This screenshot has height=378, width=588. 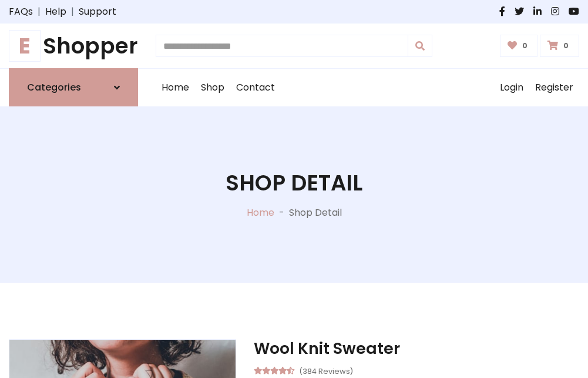 I want to click on span: E, so click(x=25, y=46).